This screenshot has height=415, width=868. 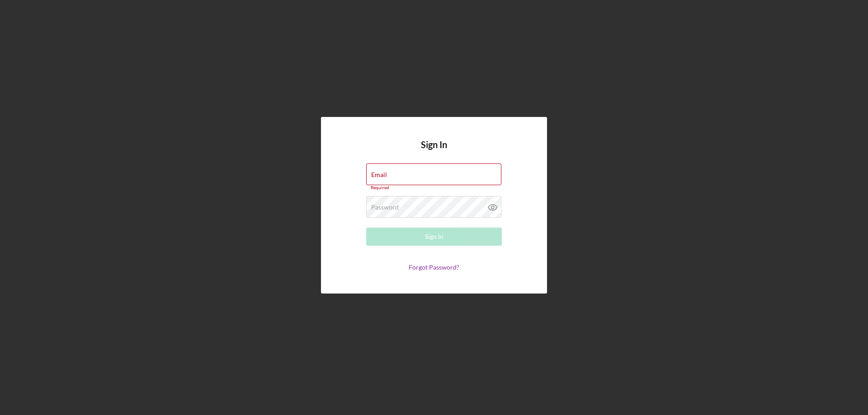 What do you see at coordinates (385, 208) in the screenshot?
I see `label: Password` at bounding box center [385, 208].